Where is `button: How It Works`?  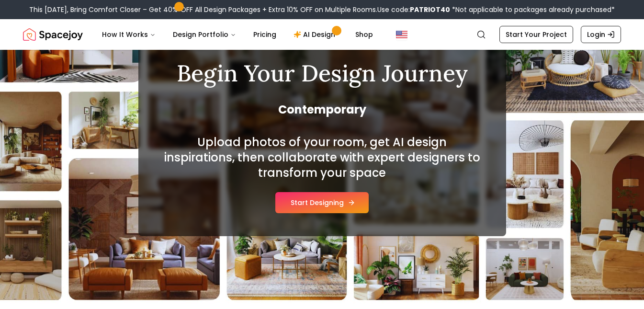
button: How It Works is located at coordinates (129, 34).